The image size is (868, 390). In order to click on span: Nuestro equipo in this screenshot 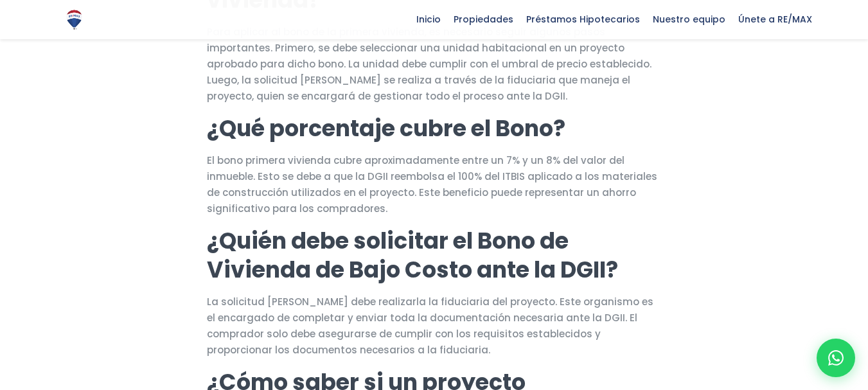, I will do `click(688, 19)`.